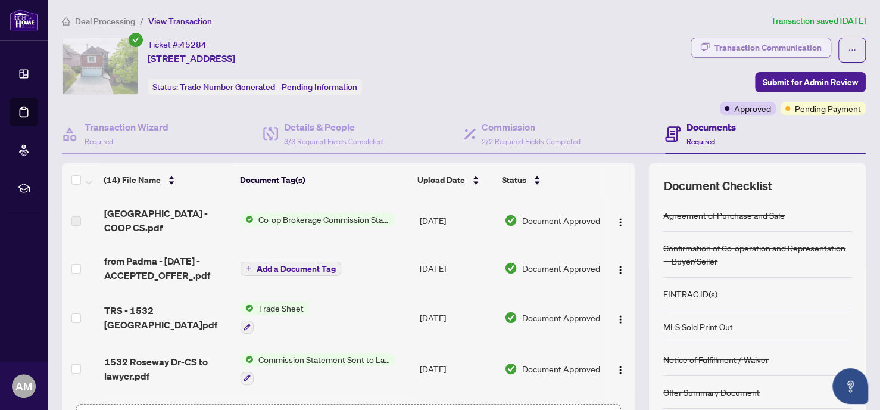 This screenshot has height=410, width=880. I want to click on div: Confirmation of Co-operation and Representation—Buyer/Seller, so click(758, 254).